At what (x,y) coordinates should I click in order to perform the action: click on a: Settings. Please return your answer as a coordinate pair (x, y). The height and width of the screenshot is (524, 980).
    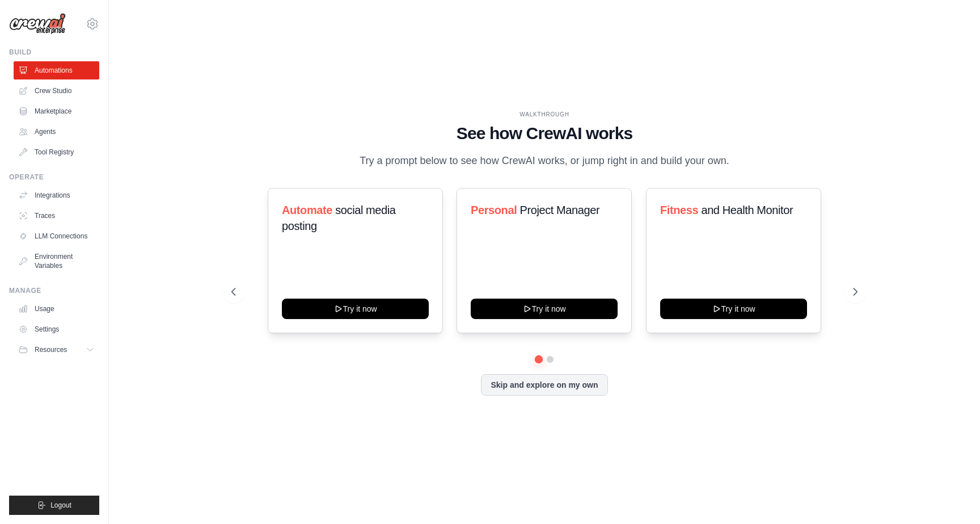
    Looking at the image, I should click on (56, 329).